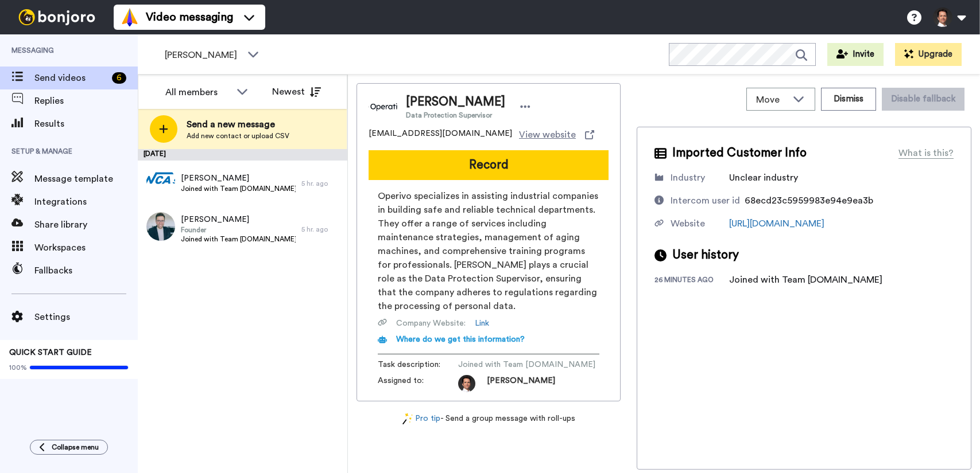 This screenshot has height=473, width=980. Describe the element at coordinates (418, 383) in the screenshot. I see `span: Assigned to:` at that location.